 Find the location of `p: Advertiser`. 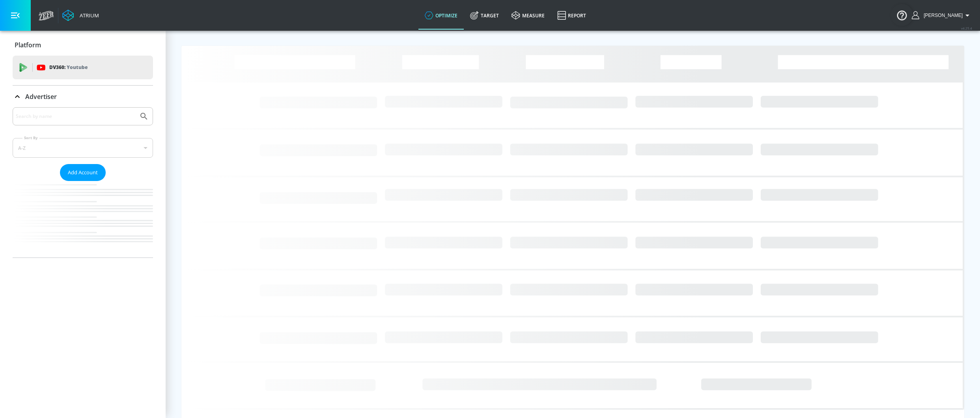

p: Advertiser is located at coordinates (41, 97).